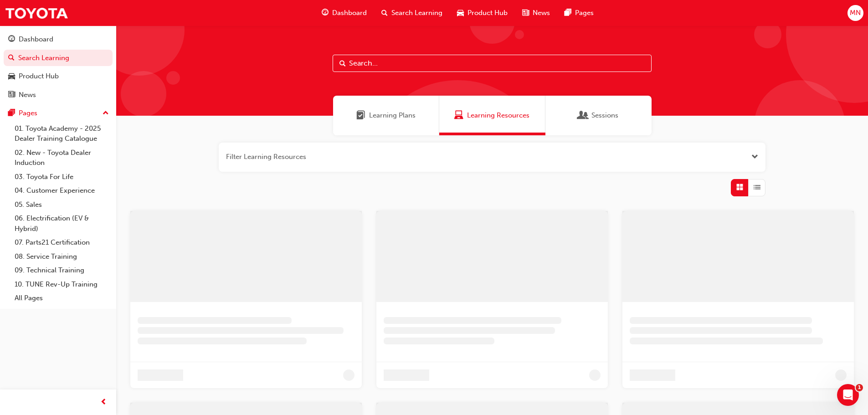  What do you see at coordinates (62, 243) in the screenshot?
I see `a: 07. Parts21 Certification` at bounding box center [62, 243].